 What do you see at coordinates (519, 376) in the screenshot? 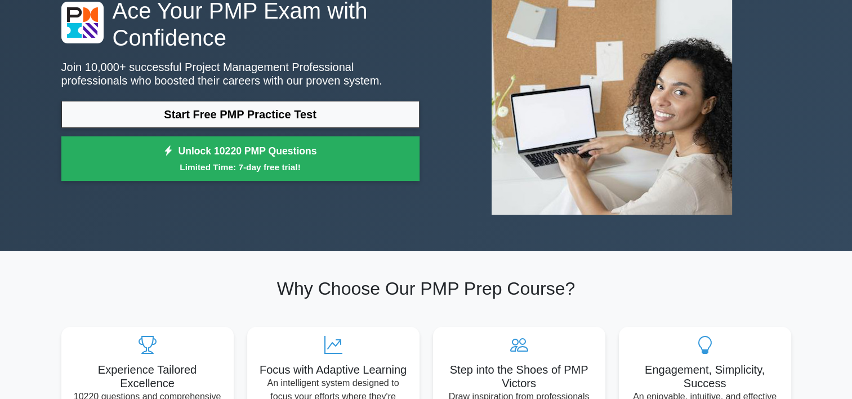
I see `h5: Step into the Shoes of PMP Victors` at bounding box center [519, 376].